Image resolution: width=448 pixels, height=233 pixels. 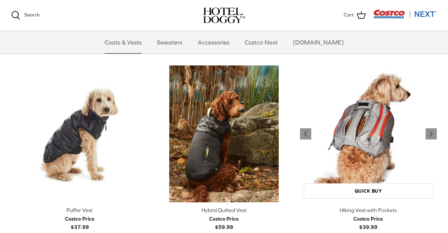 I want to click on a: Quick buy, so click(x=368, y=191).